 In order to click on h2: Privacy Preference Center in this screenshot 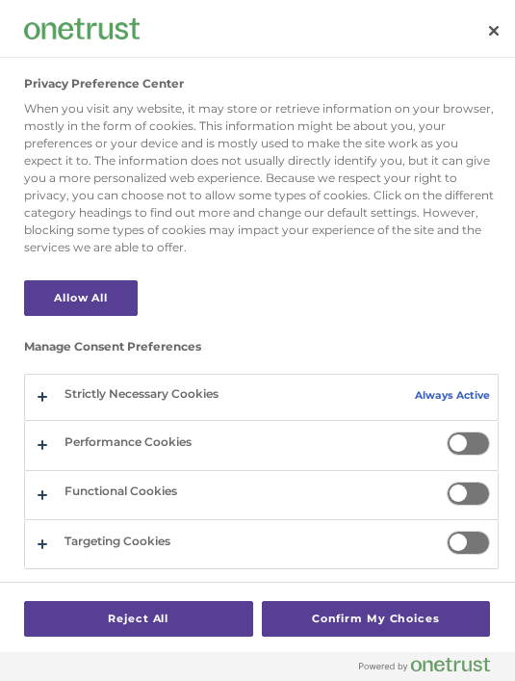, I will do `click(104, 84)`.